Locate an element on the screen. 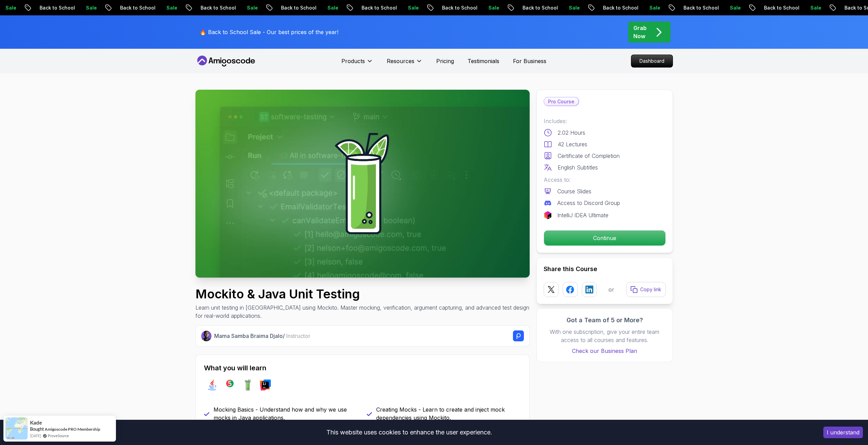  p: Includes: is located at coordinates (605, 121).